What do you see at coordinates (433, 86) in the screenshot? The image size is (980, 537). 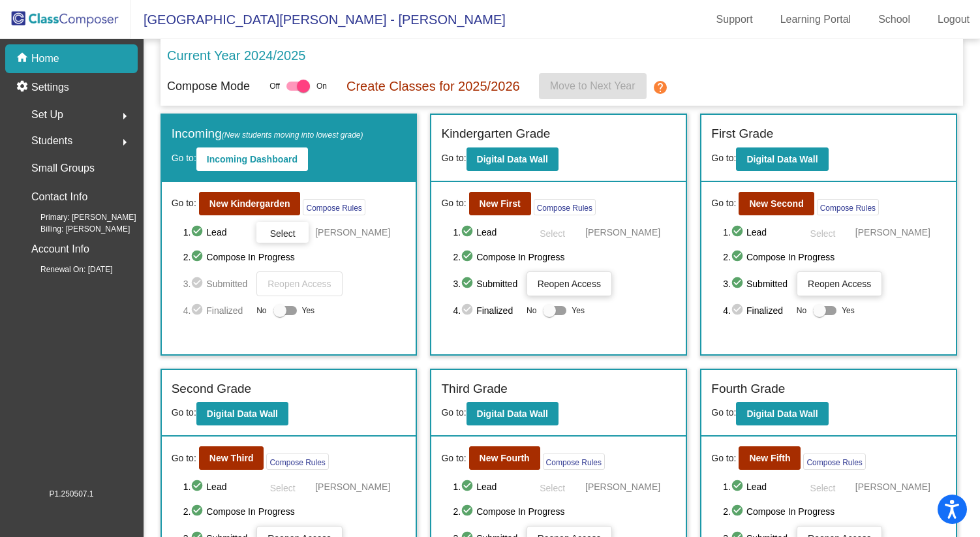 I see `p: Create Classes for 2025/2026` at bounding box center [433, 86].